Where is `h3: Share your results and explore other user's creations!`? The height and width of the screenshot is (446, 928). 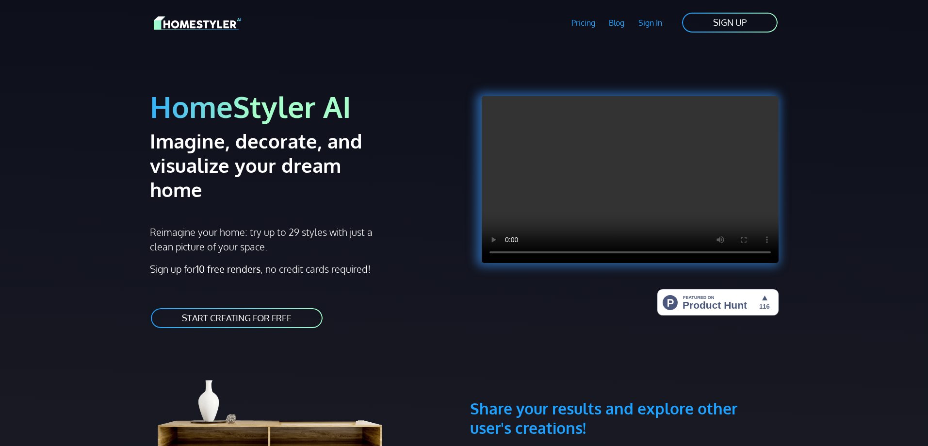 h3: Share your results and explore other user's creations! is located at coordinates (624, 395).